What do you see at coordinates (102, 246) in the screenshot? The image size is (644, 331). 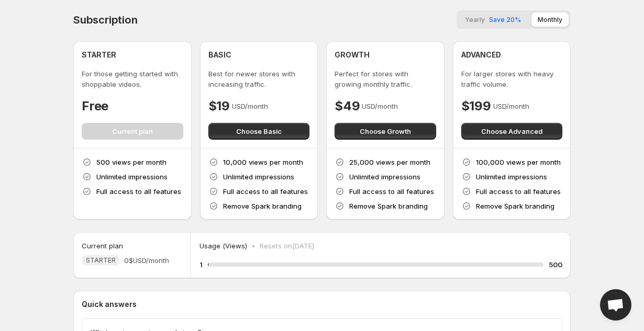 I see `h5: Current plan` at bounding box center [102, 246].